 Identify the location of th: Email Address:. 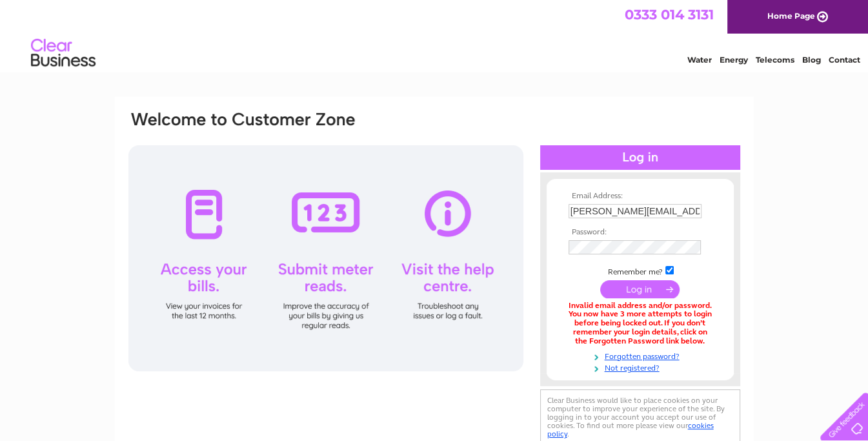
(640, 196).